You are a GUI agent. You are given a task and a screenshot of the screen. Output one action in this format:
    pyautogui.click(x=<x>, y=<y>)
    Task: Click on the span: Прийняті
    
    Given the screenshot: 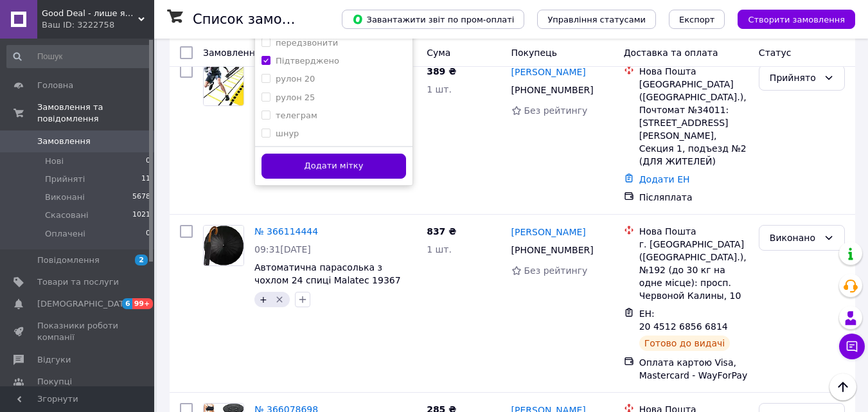 What is the action you would take?
    pyautogui.click(x=65, y=179)
    